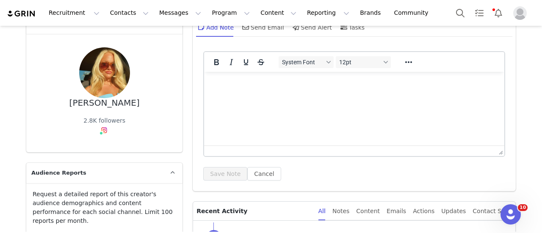 The image size is (542, 233). I want to click on span: 12pt, so click(360, 62).